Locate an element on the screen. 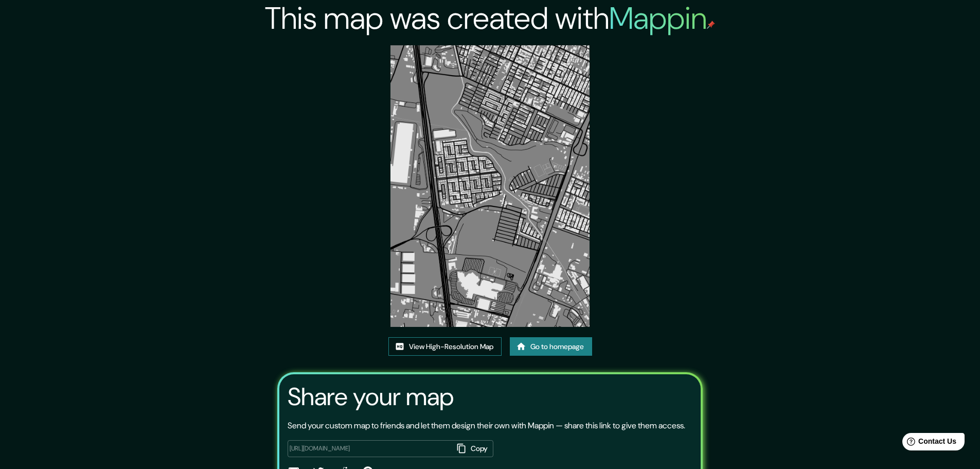 This screenshot has width=980, height=469. a: Go to homepage is located at coordinates (551, 346).